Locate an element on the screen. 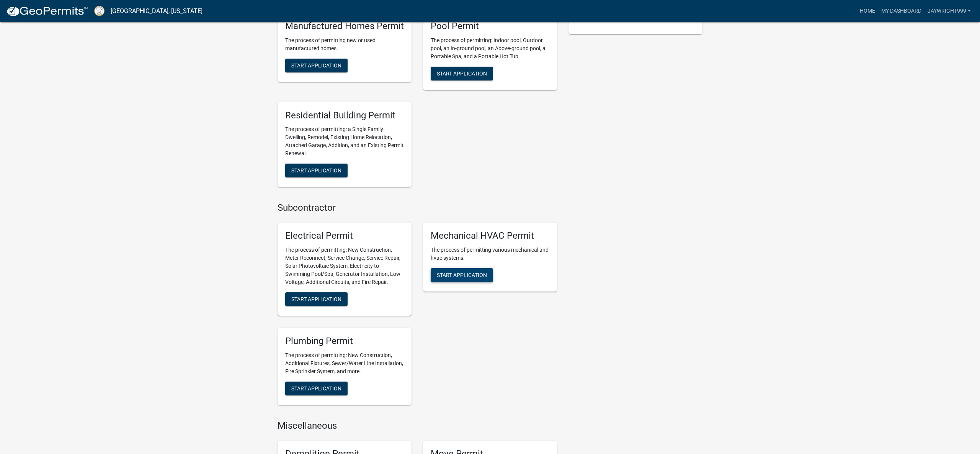  h5: Mechanical HVAC Permit is located at coordinates (490, 236).